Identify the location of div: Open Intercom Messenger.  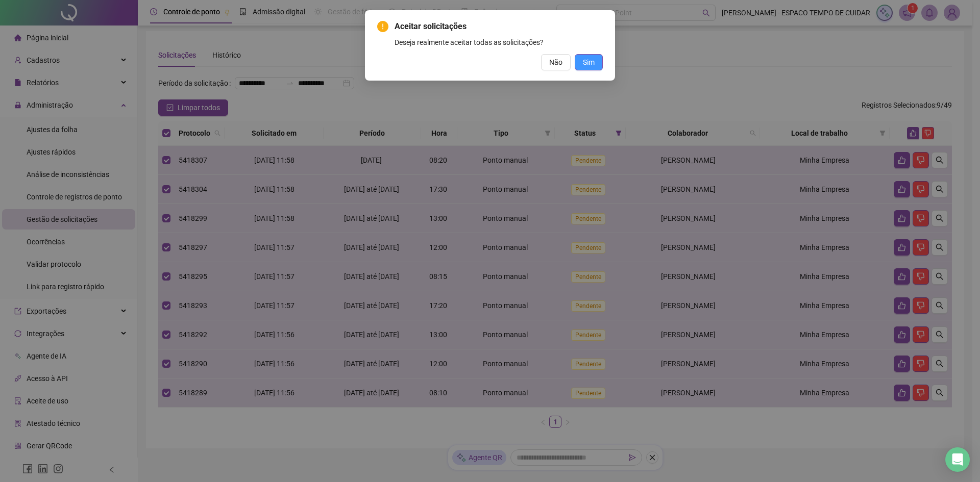
(958, 460).